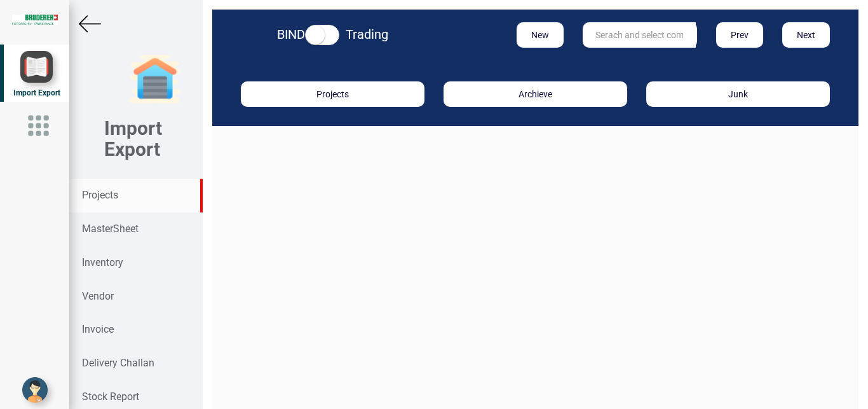  What do you see at coordinates (37, 93) in the screenshot?
I see `span: Import Export` at bounding box center [37, 93].